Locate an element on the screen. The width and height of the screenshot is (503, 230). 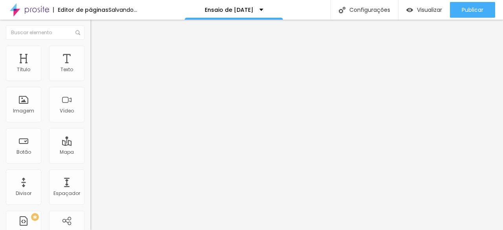
button: Publicar is located at coordinates (473, 10).